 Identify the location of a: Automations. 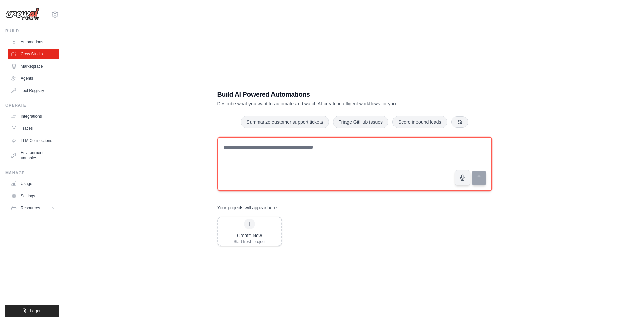
(34, 42).